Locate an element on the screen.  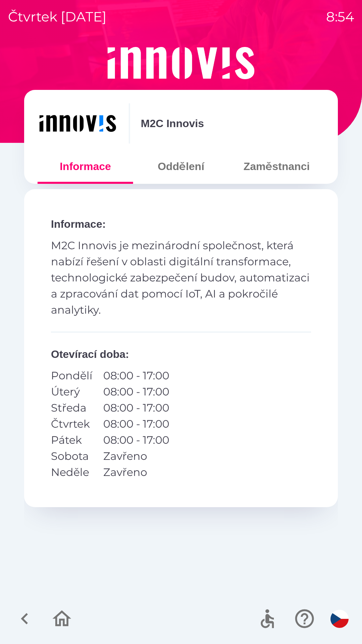
p: Sobota is located at coordinates (72, 456).